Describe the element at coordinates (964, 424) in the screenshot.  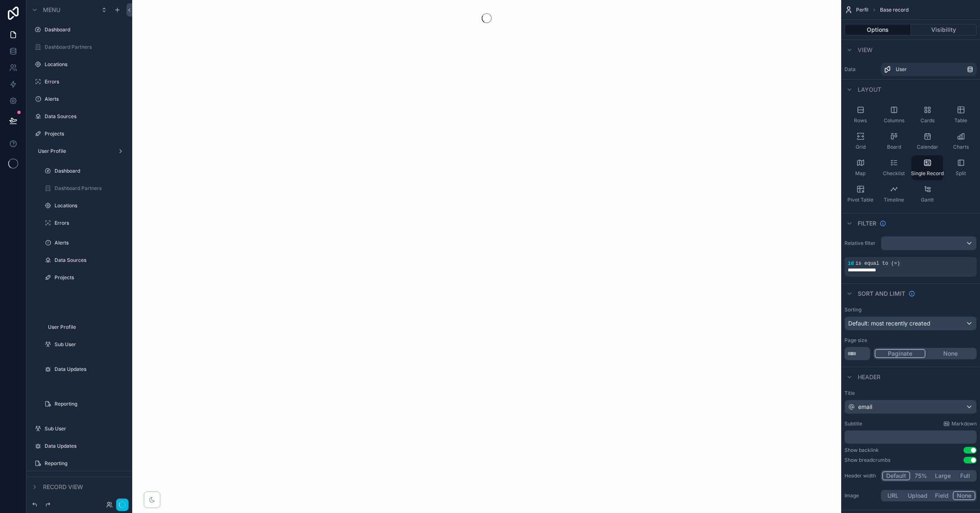
I see `span: Markdown` at that location.